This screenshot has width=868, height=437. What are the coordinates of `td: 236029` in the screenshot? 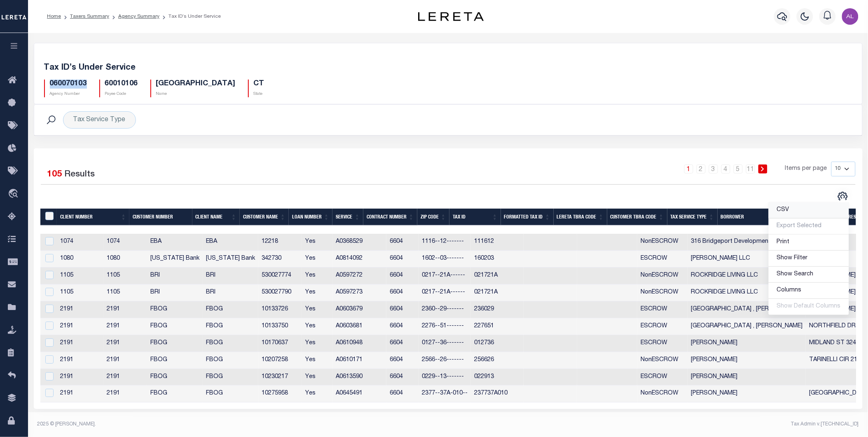 It's located at (497, 309).